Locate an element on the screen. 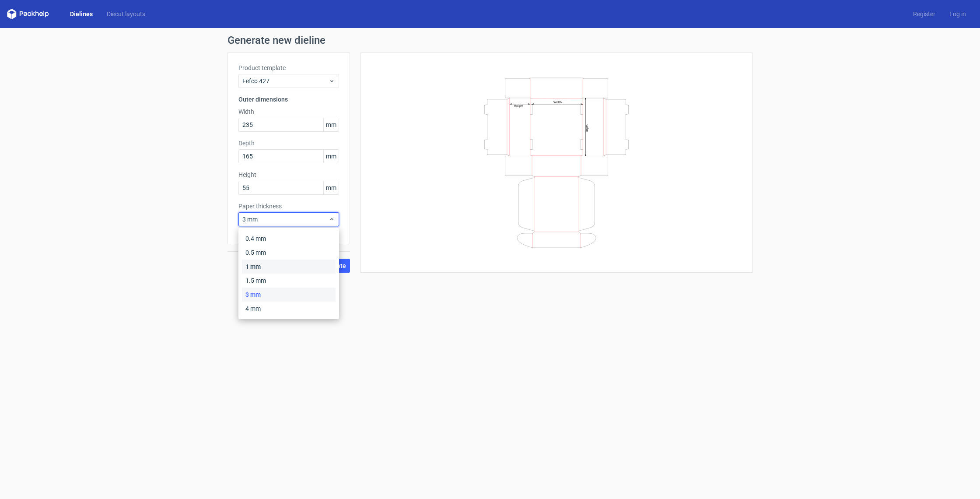  div: 0.4 mm is located at coordinates (289, 239).